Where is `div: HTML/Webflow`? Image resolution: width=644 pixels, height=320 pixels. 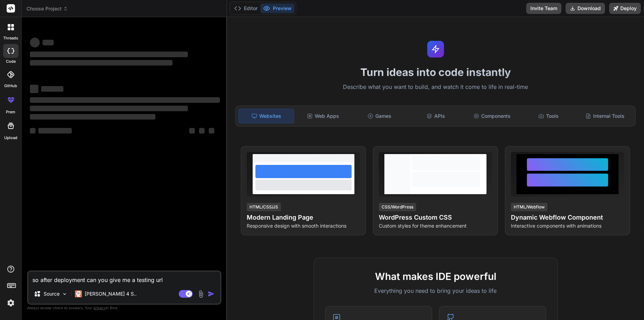
div: HTML/Webflow is located at coordinates (529, 207).